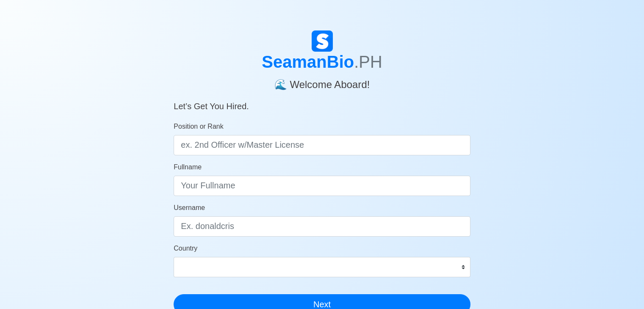  Describe the element at coordinates (198, 126) in the screenshot. I see `span: Position or Rank` at that location.